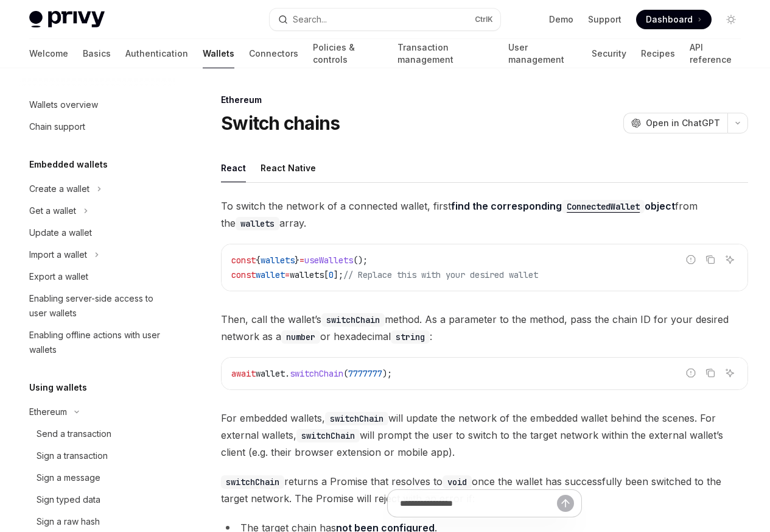 The image size is (770, 532). What do you see at coordinates (48, 53) in the screenshot?
I see `a: Welcome` at bounding box center [48, 53].